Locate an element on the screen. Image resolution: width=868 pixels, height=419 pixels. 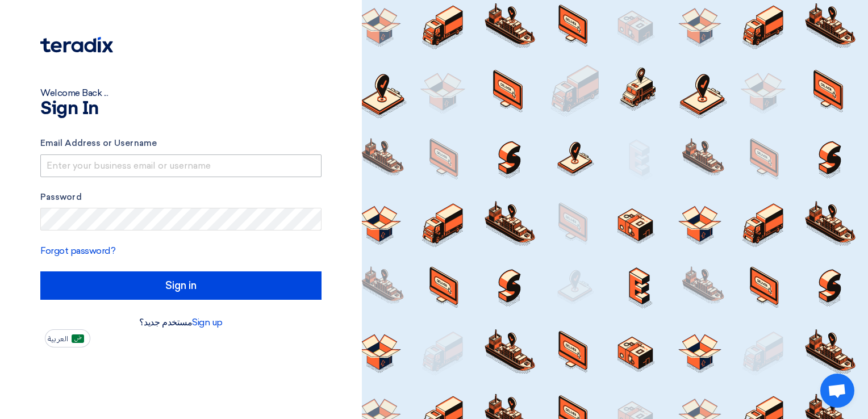
input: Enter your business email or username is located at coordinates (180, 166).